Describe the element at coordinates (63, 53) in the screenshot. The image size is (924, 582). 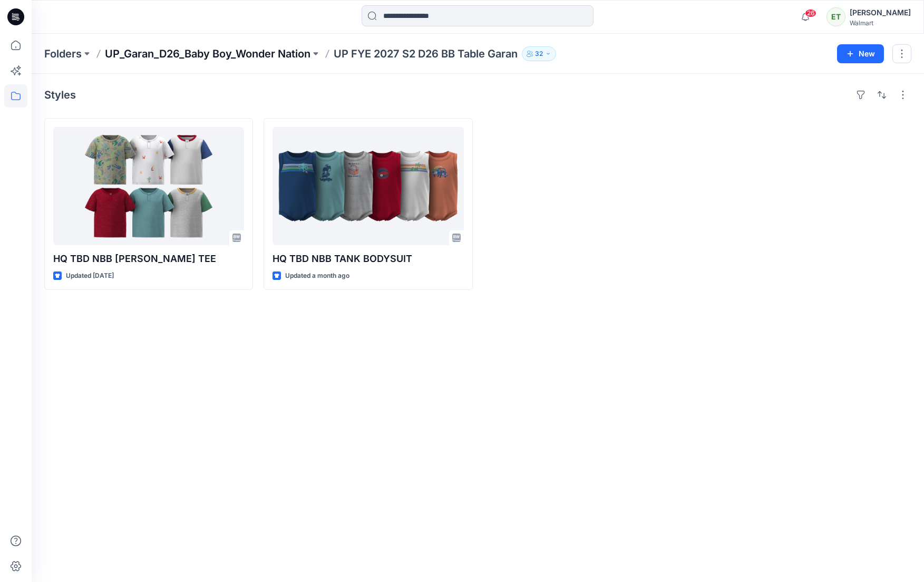
I see `p: Folders` at that location.